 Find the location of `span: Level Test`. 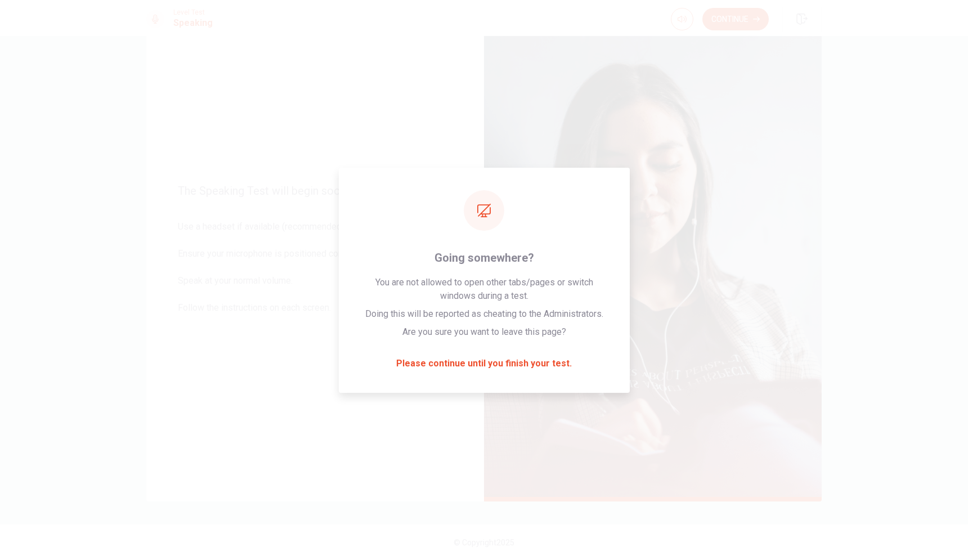

span: Level Test is located at coordinates (193, 12).